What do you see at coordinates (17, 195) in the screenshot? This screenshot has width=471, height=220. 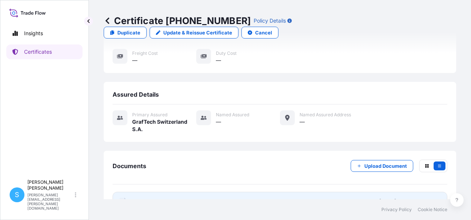 I see `span: S` at bounding box center [17, 195].